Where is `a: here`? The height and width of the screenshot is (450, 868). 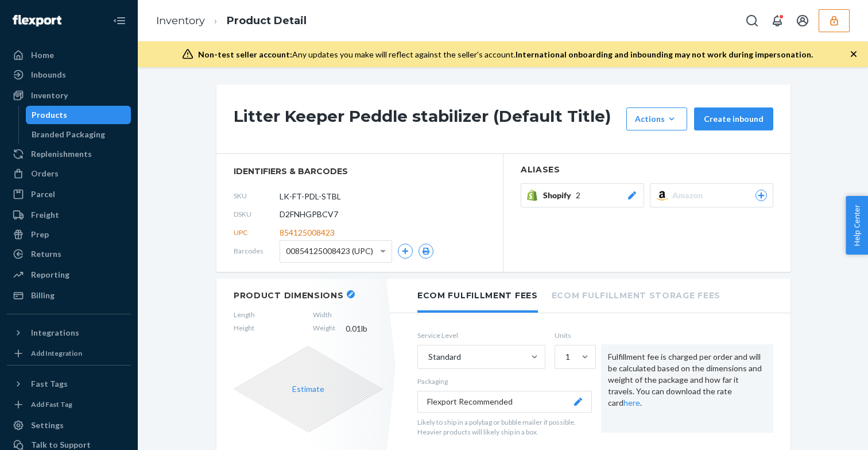 a: here is located at coordinates (631, 402).